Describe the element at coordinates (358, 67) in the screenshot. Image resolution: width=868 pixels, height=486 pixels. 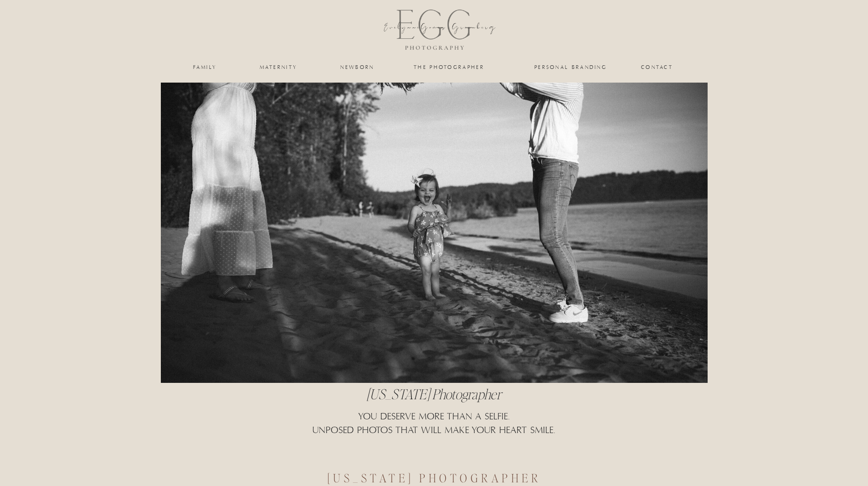
I see `a: newborn` at that location.